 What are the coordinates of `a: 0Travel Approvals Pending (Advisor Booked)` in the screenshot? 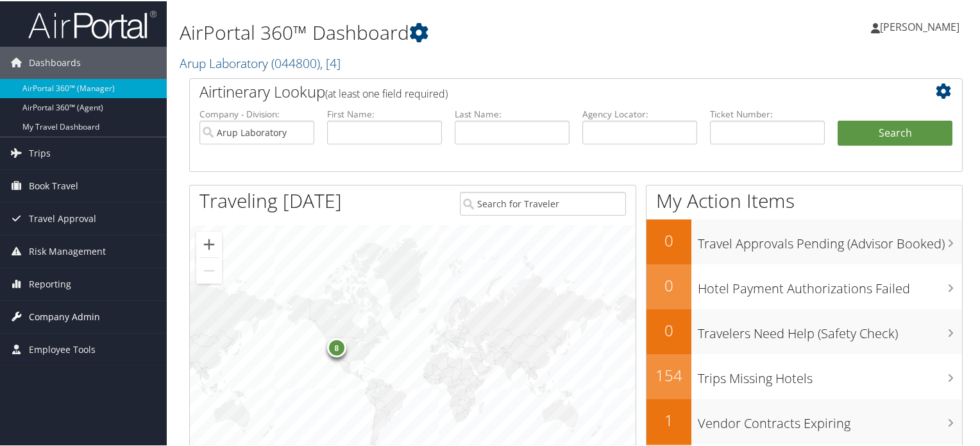 It's located at (804, 240).